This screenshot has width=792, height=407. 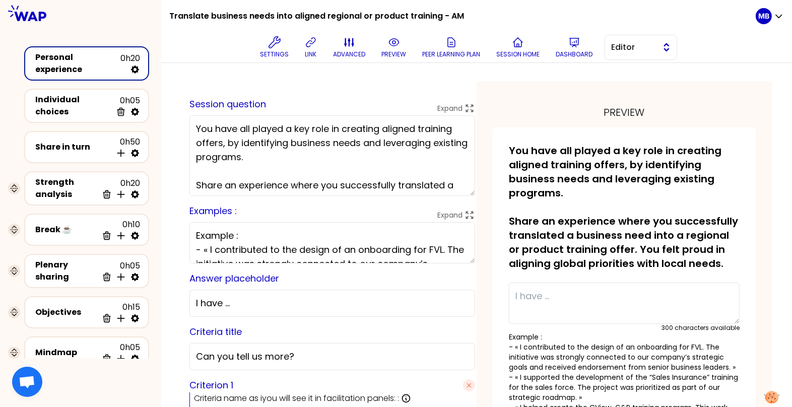 I want to click on div: 300 characters available, so click(x=701, y=328).